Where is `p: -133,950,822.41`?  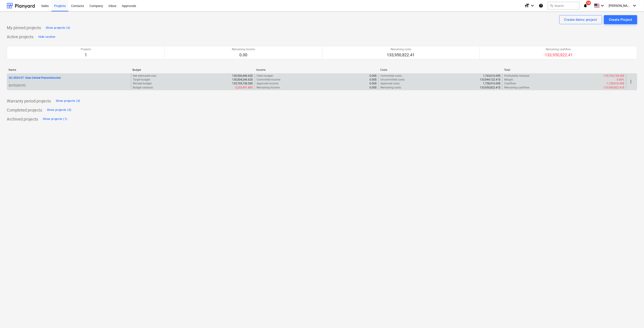 p: -133,950,822.41 is located at coordinates (558, 55).